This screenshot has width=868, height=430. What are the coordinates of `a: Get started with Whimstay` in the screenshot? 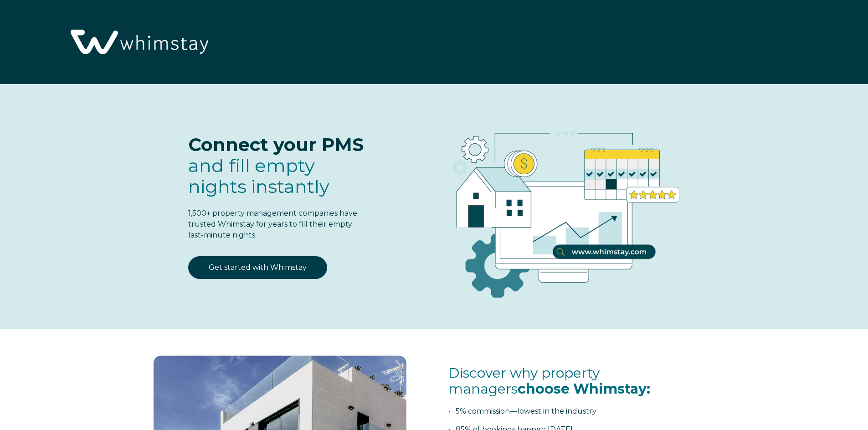 It's located at (257, 268).